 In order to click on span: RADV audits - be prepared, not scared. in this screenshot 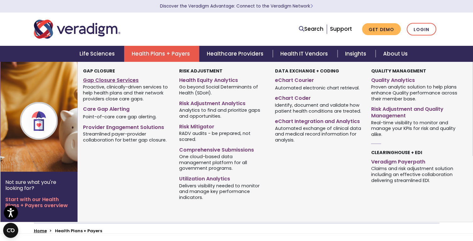, I will do `click(223, 136)`.